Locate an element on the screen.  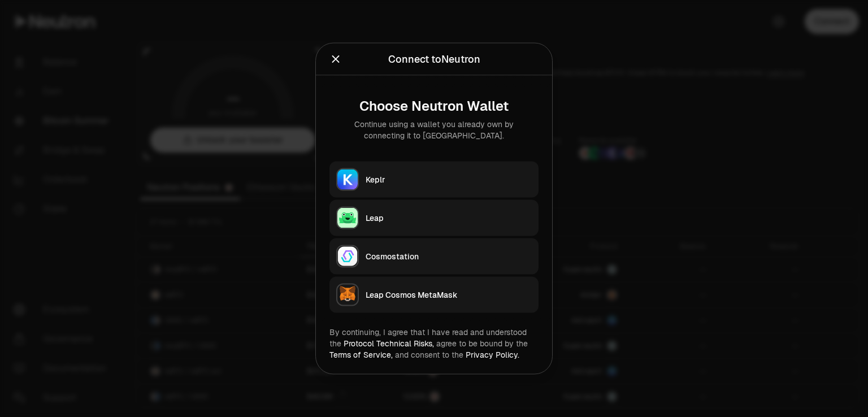
div: Keplr is located at coordinates (449, 179).